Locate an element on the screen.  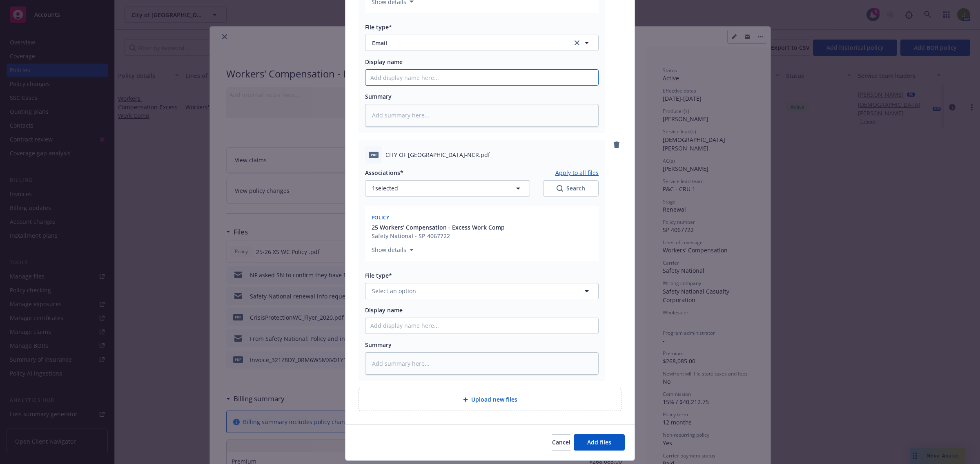
button: Show details is located at coordinates (392, 250).